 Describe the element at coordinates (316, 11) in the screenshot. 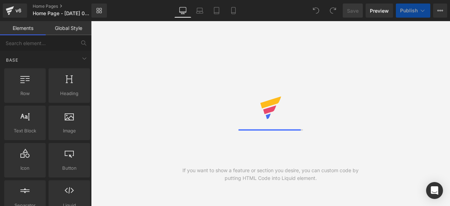

I see `button: Undo` at that location.